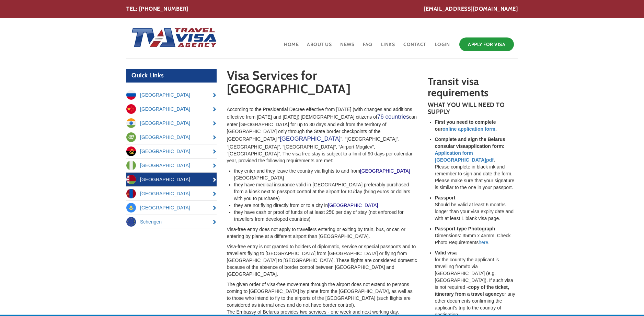 Image resolution: width=644 pixels, height=316 pixels. Describe the element at coordinates (291, 47) in the screenshot. I see `a: Home` at that location.